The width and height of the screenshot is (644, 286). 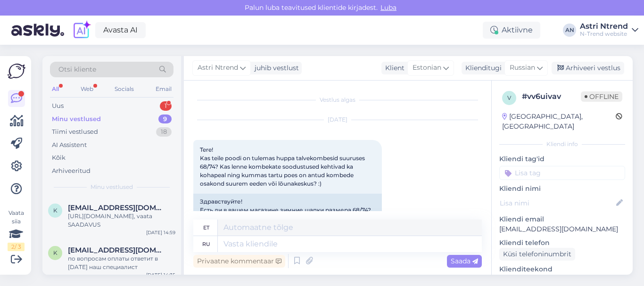 I want to click on div: N-Trend website, so click(x=604, y=34).